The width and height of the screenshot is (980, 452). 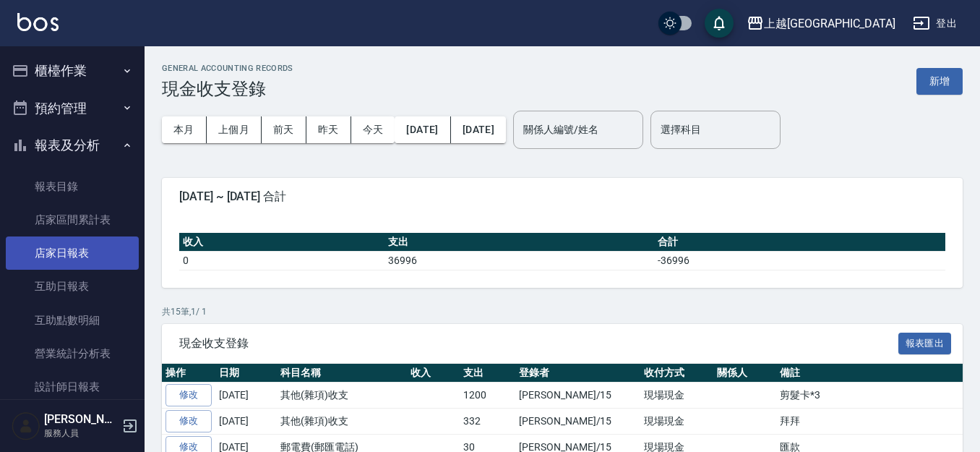 What do you see at coordinates (562, 311) in the screenshot?
I see `p: 共 15 筆, 1 / 1` at bounding box center [562, 311].